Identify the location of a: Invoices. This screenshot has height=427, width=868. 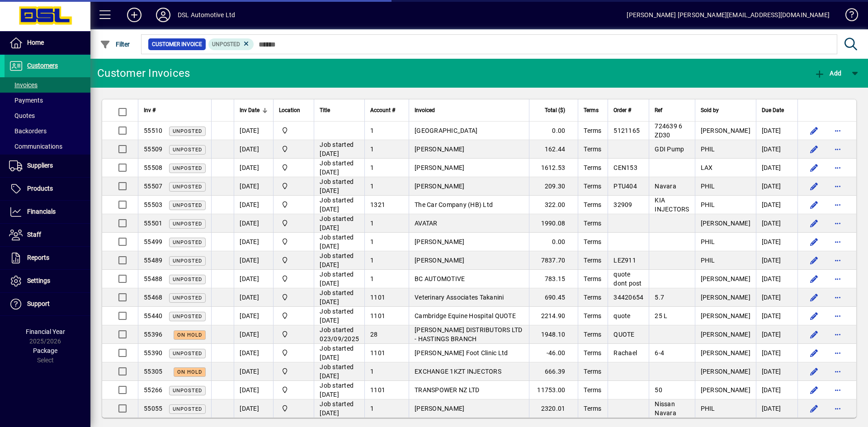
(48, 85).